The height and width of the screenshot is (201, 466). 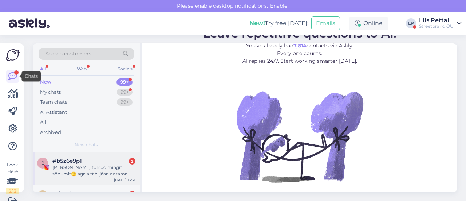 I want to click on span: #b5z6e9p1, so click(x=67, y=161).